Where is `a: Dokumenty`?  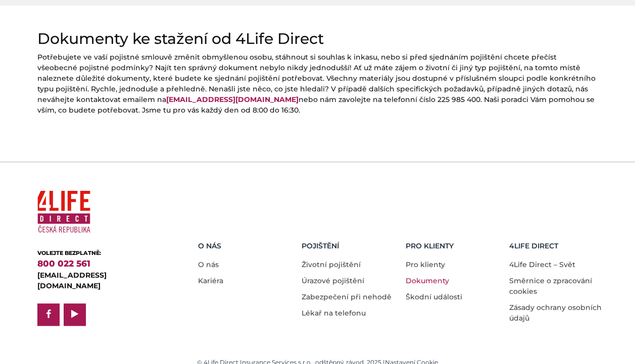 a: Dokumenty is located at coordinates (428, 281).